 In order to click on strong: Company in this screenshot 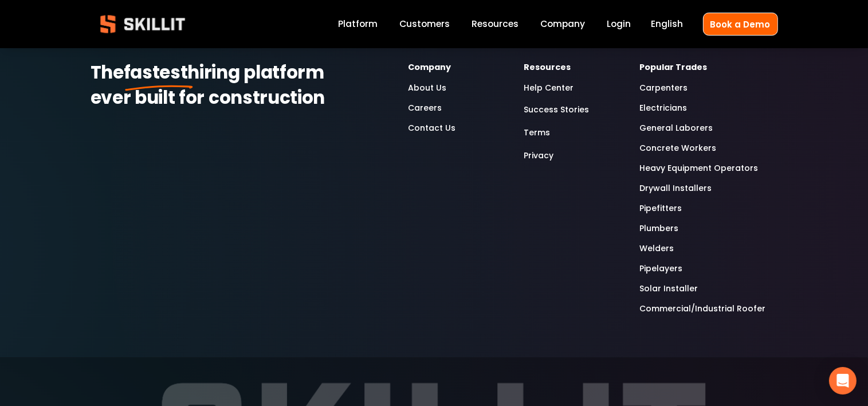, I will do `click(430, 68)`.